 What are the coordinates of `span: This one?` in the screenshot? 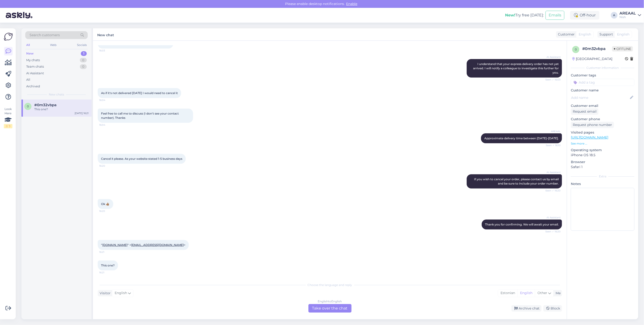 It's located at (108, 265).